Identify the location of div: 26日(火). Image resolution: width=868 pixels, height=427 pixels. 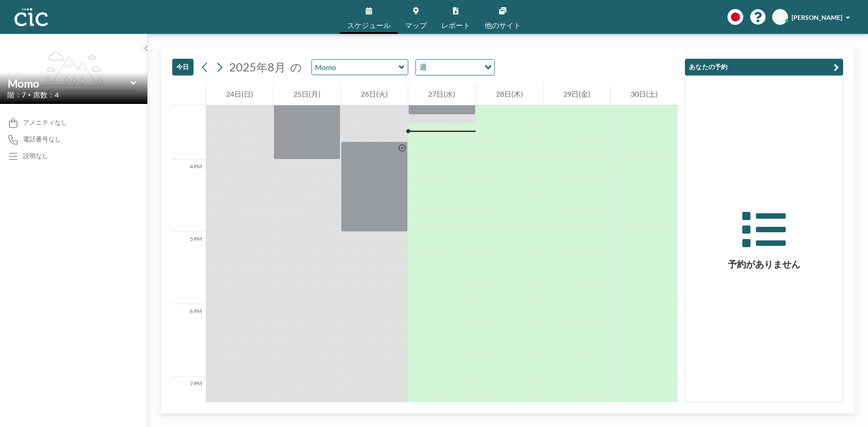
(375, 94).